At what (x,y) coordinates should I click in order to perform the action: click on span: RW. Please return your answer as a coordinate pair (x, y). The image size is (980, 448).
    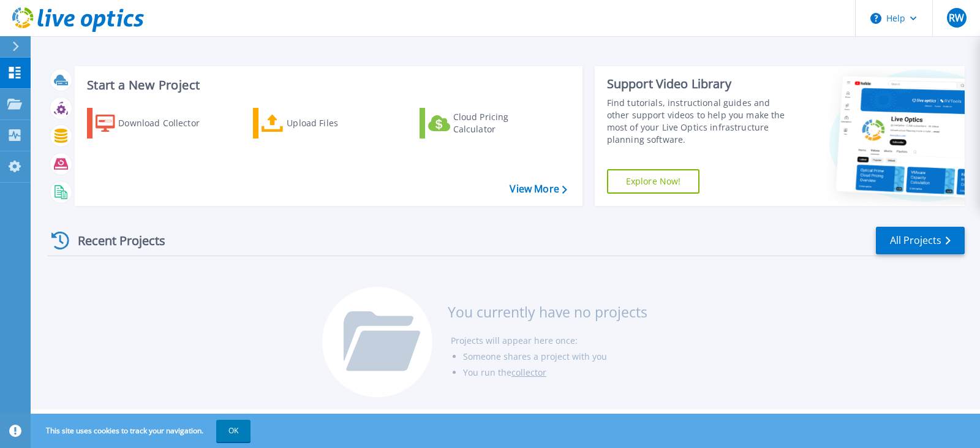
    Looking at the image, I should click on (956, 18).